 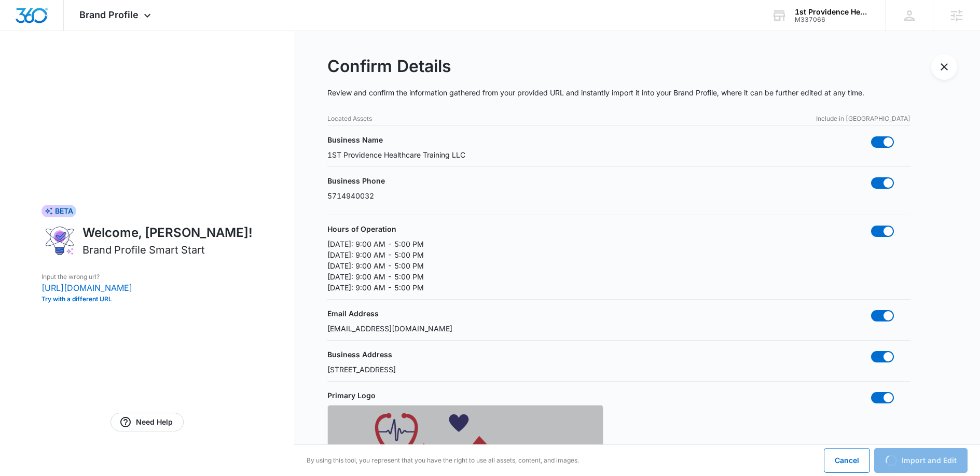 What do you see at coordinates (619, 66) in the screenshot?
I see `h2: Confirm Details` at bounding box center [619, 66].